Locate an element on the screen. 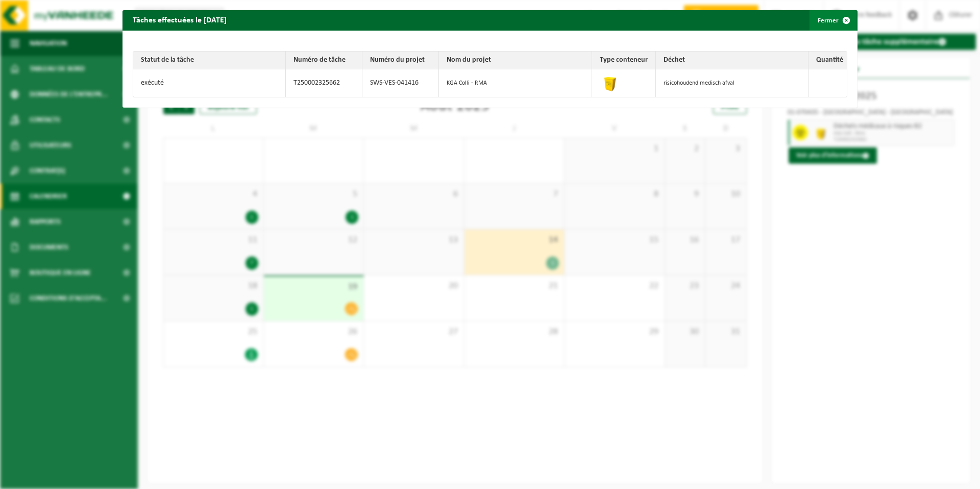 This screenshot has width=980, height=489. th: Statut de la tâche is located at coordinates (209, 60).